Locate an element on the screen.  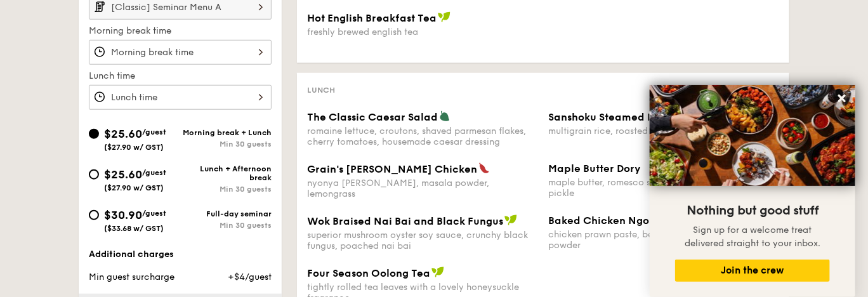
span: Wok Braised Nai Bai and Black Fungus is located at coordinates (405, 221).